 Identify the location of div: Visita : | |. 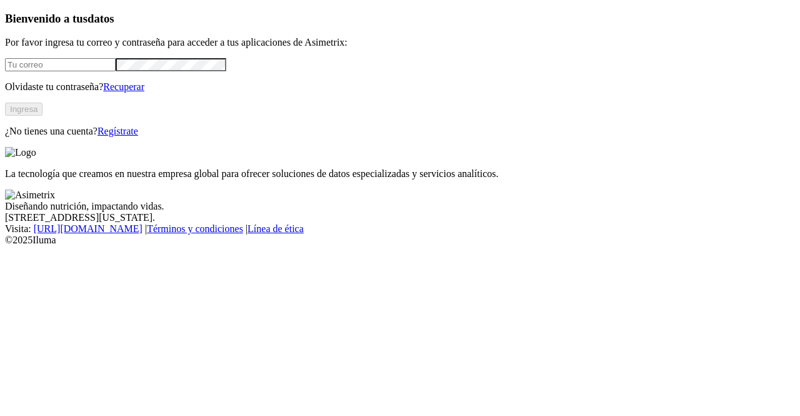
(400, 229).